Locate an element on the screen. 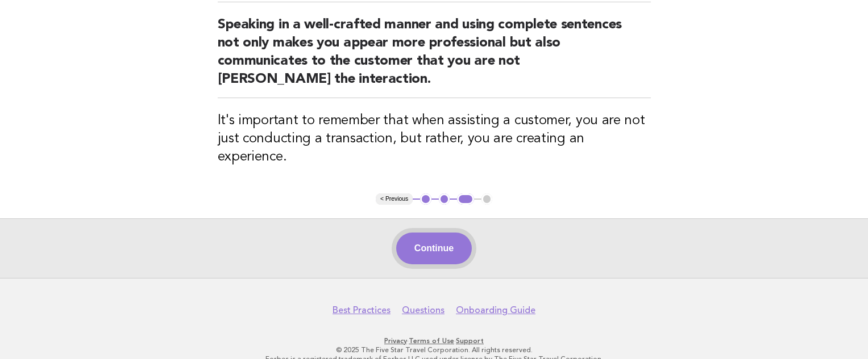 The height and width of the screenshot is (359, 868). a: Terms of Use is located at coordinates (432, 341).